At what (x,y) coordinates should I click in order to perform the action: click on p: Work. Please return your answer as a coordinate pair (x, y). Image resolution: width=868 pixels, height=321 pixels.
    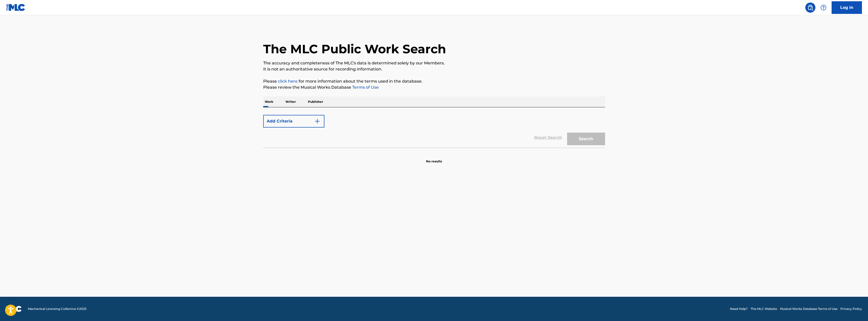
    Looking at the image, I should click on (269, 102).